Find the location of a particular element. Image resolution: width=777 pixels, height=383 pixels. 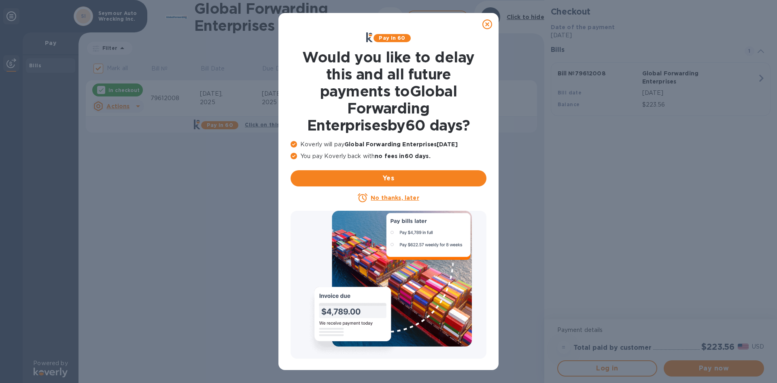

u: No thanks, later is located at coordinates (395, 198).